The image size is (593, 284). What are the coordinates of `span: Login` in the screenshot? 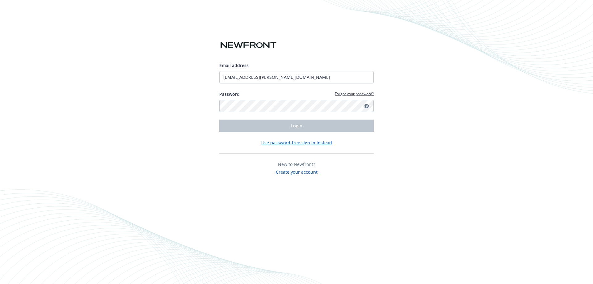 It's located at (297, 125).